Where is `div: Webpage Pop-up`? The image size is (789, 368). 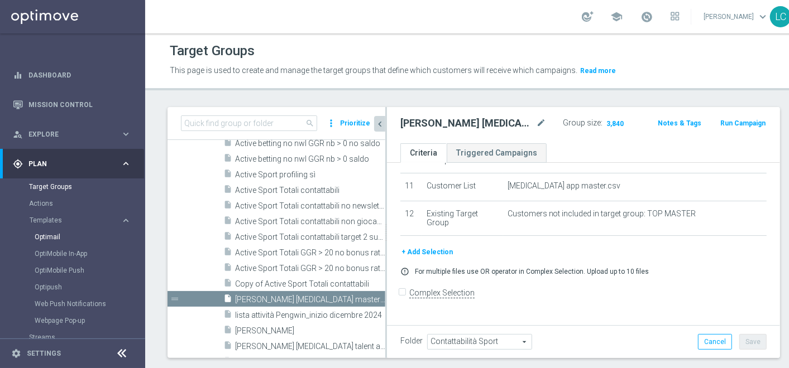 div: Webpage Pop-up is located at coordinates (89, 321).